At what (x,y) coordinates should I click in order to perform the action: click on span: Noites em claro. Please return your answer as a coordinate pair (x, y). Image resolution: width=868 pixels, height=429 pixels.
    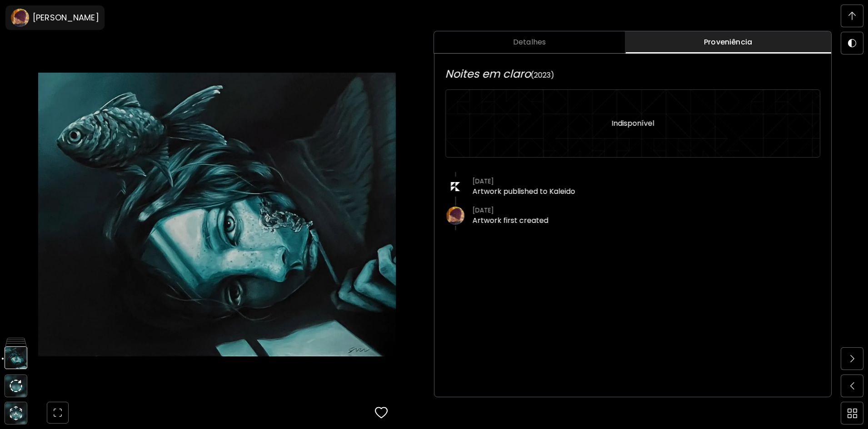
    Looking at the image, I should click on (488, 74).